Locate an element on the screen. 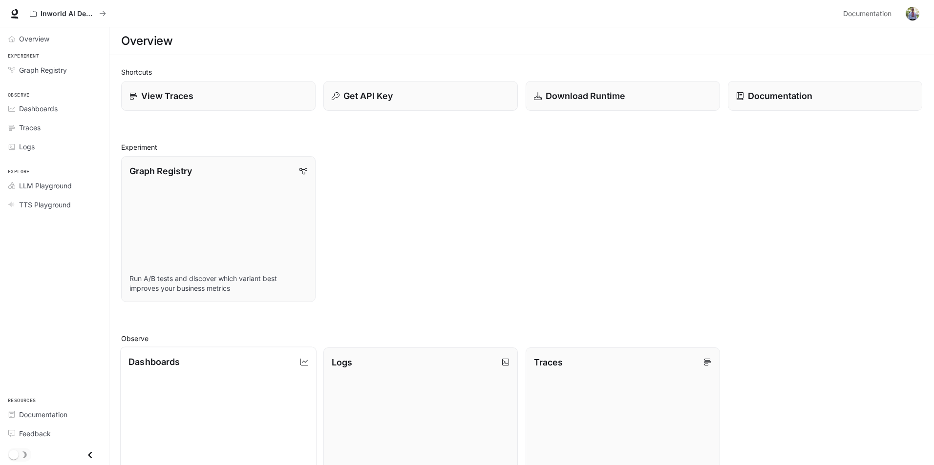 This screenshot has height=465, width=934. img: User avatar is located at coordinates (912, 14).